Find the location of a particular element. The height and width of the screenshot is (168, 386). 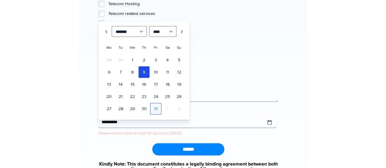

a: 16 is located at coordinates (144, 85).